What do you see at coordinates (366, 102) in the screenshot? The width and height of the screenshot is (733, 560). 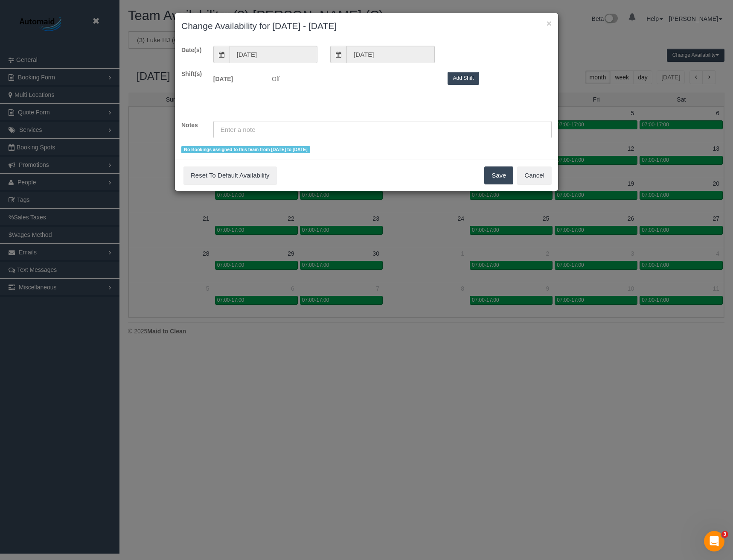 I see `sui-modal: Change Availability for 11/09/2025 - 11/09/2025` at bounding box center [366, 102].